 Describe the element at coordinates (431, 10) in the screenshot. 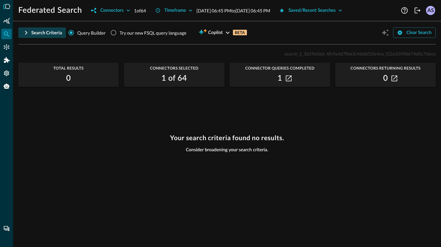

I see `div: AS` at that location.